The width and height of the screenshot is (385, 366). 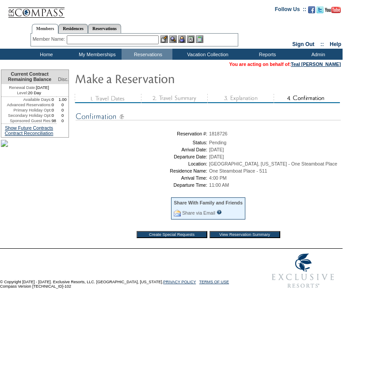 I want to click on img: Reservations, so click(x=191, y=39).